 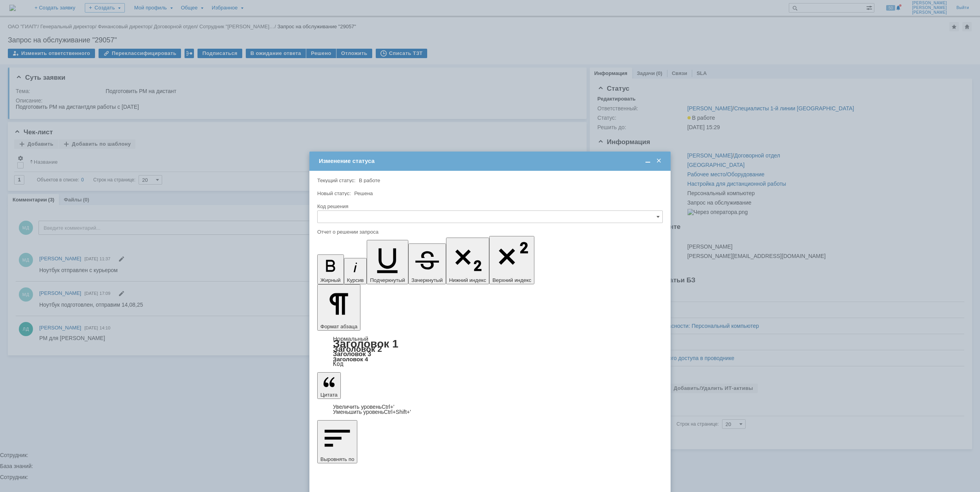 What do you see at coordinates (659, 161) in the screenshot?
I see `span: Закрыть` at bounding box center [659, 161].